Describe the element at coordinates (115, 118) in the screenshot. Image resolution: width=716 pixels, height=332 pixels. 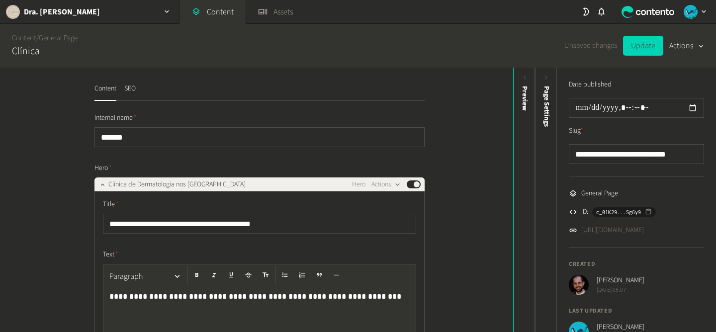
I see `span: Internal name` at that location.